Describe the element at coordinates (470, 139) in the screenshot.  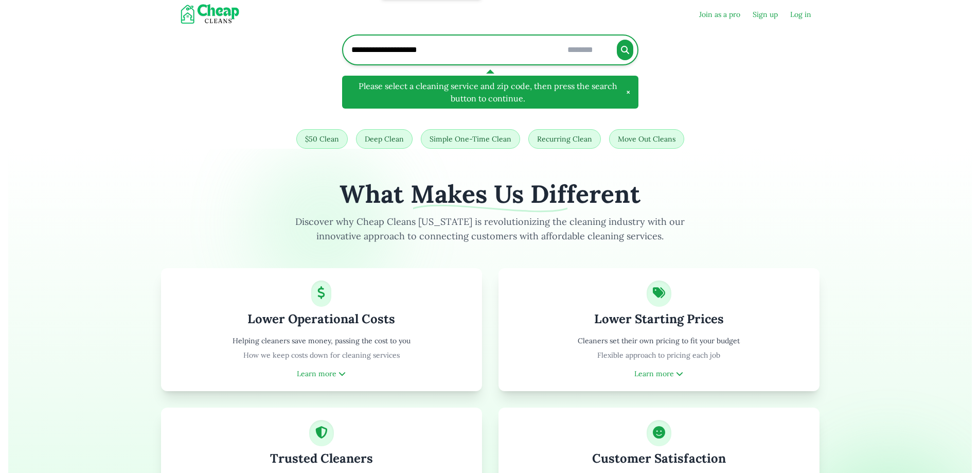
I see `button: Simple One-Time Clean` at that location.